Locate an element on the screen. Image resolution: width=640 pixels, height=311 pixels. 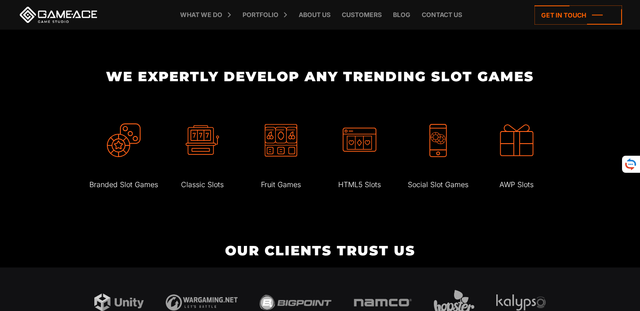
img: Icon branded slot games is located at coordinates (124, 140).